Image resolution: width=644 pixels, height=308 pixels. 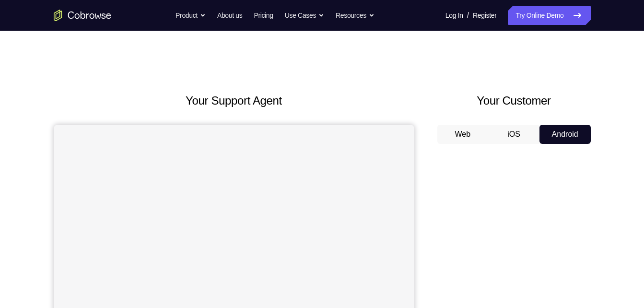 I want to click on a: Go to the home page, so click(x=83, y=16).